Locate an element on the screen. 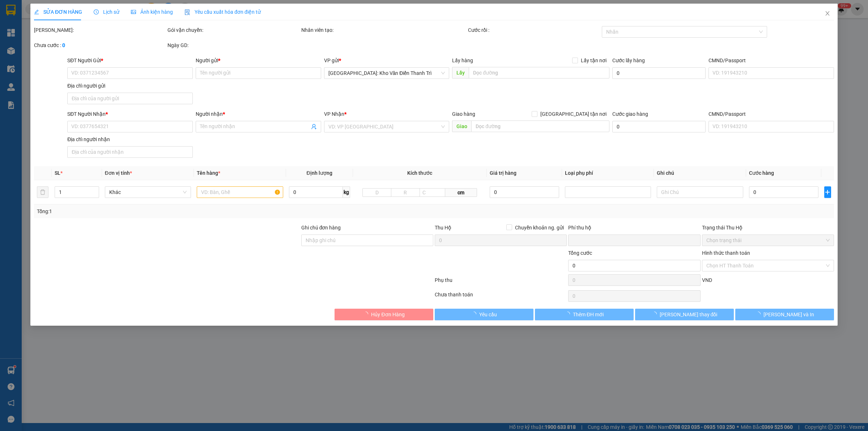 The height and width of the screenshot is (431, 868). span: VND is located at coordinates (707, 280).